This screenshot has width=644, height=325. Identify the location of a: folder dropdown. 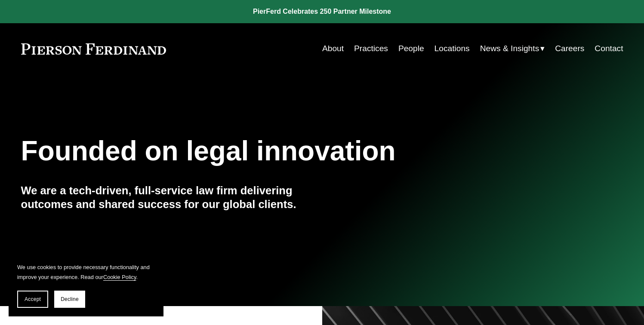
(512, 49).